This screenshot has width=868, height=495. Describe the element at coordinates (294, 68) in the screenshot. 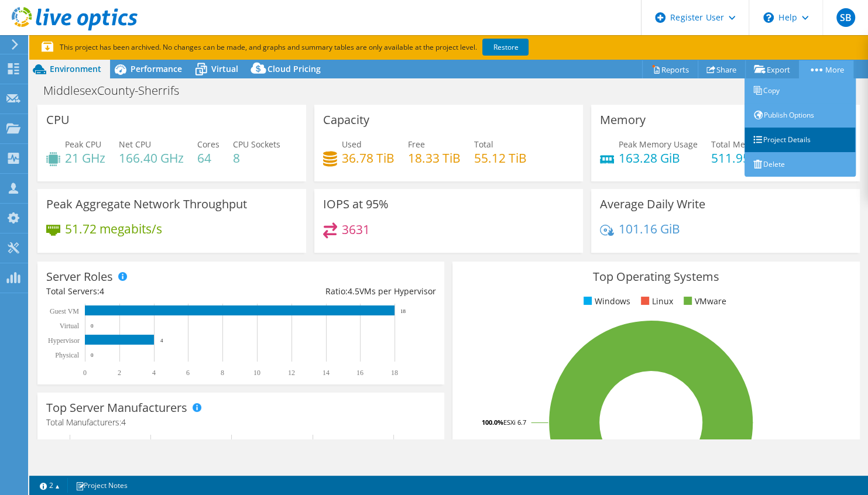

I see `span: Cloud Pricing` at that location.